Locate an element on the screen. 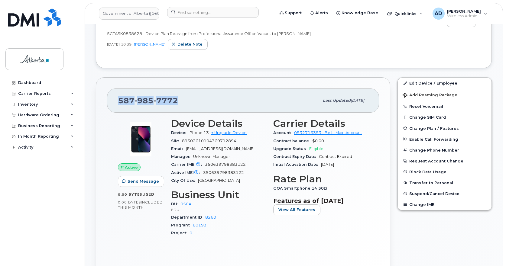  h3: Carrier Details is located at coordinates (321, 124).